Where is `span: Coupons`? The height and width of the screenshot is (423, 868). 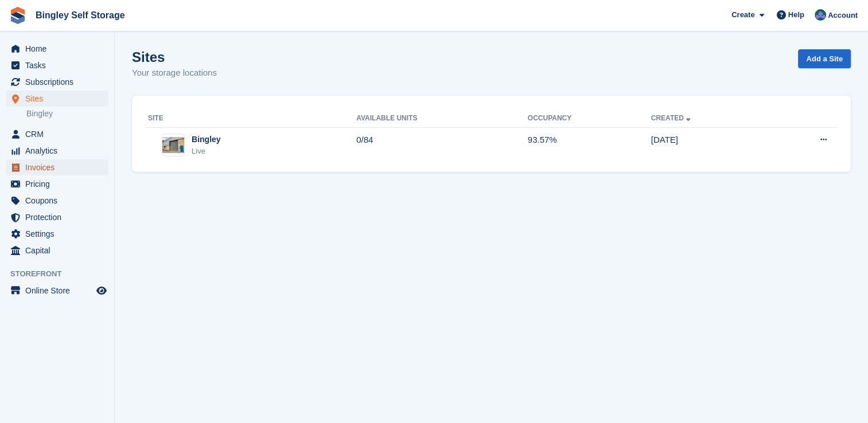 span: Coupons is located at coordinates (60, 201).